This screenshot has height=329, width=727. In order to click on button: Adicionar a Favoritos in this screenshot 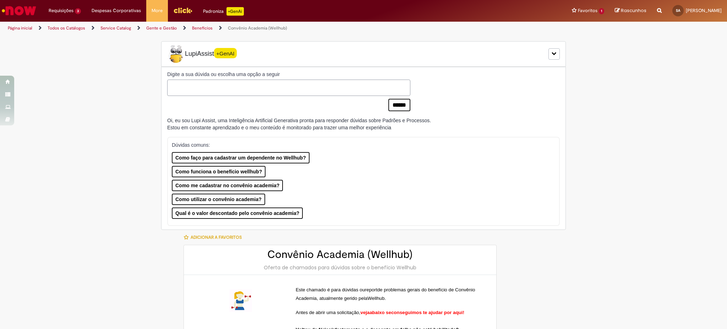, I will do `click(214, 237)`.